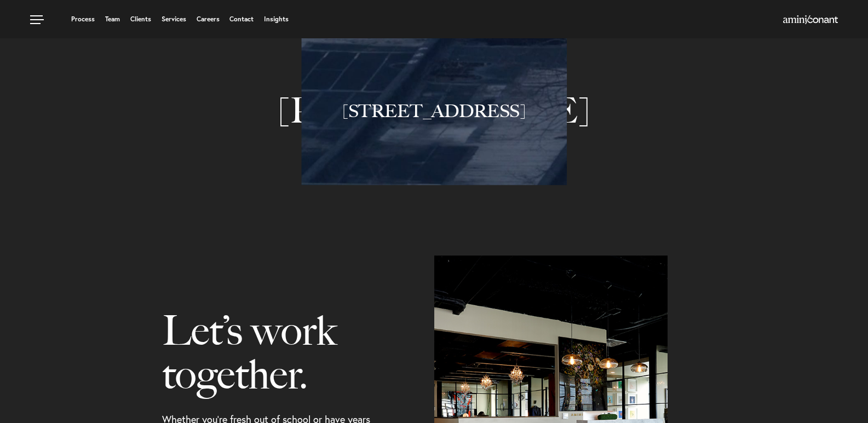 The width and height of the screenshot is (868, 423). Describe the element at coordinates (811, 21) in the screenshot. I see `a: Home` at that location.